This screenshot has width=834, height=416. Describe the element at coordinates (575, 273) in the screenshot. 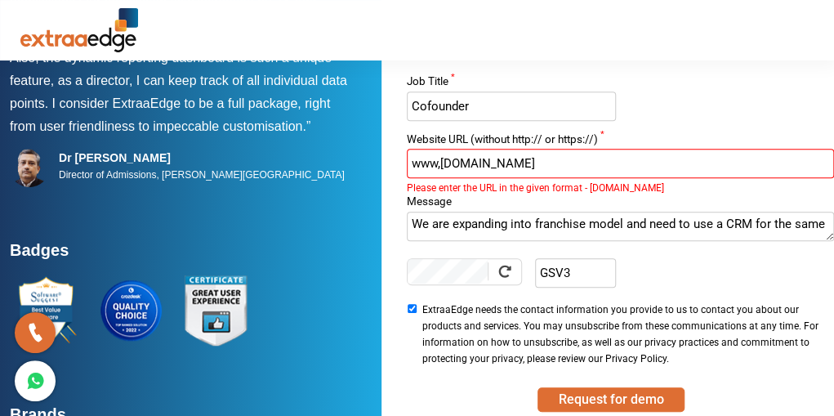

I see `input: Enter Text` at that location.